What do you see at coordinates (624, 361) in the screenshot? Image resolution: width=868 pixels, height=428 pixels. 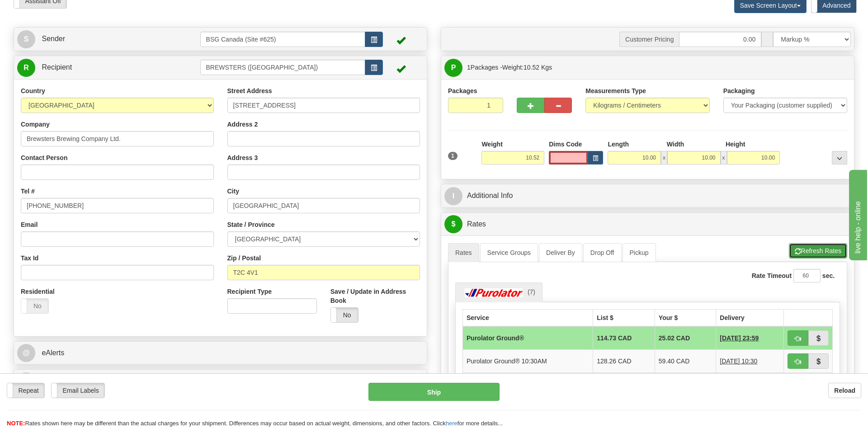 I see `td: 128.26 CAD` at bounding box center [624, 361].